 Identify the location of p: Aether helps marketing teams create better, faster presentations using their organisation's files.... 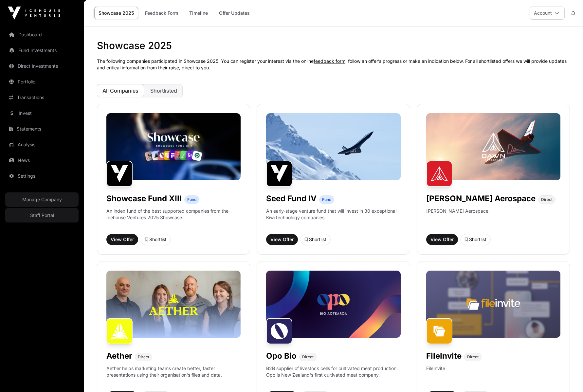
(173, 376).